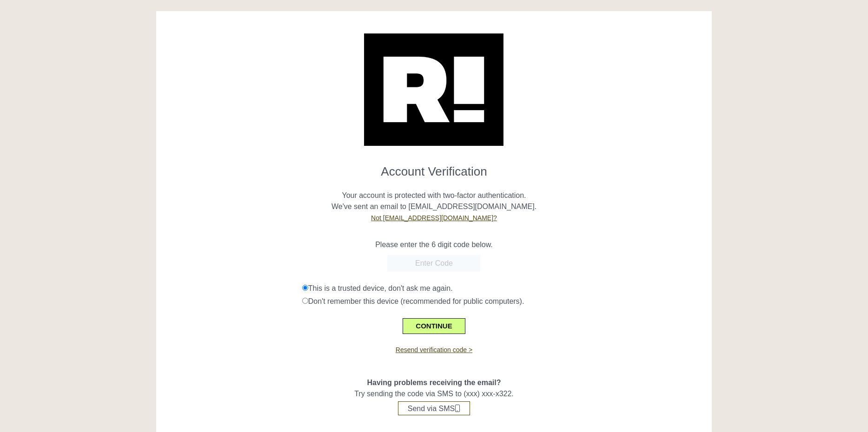 The image size is (868, 432). What do you see at coordinates (434, 350) in the screenshot?
I see `a: Resend verification code >` at bounding box center [434, 350].